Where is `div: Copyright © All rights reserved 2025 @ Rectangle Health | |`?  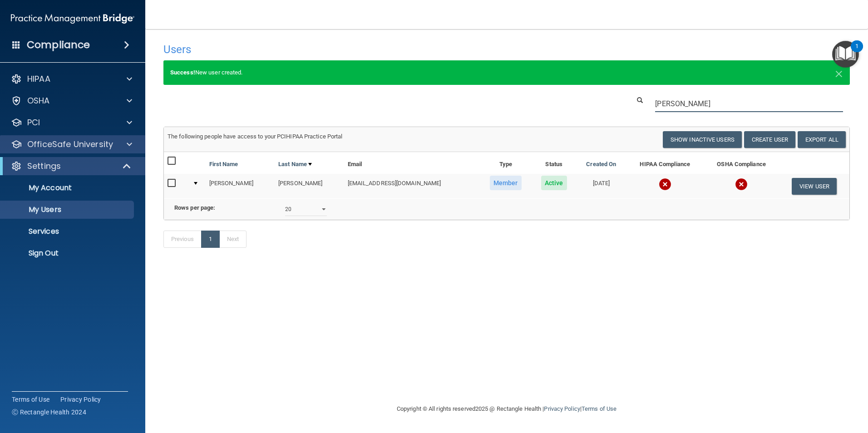 div: Copyright © All rights reserved 2025 @ Rectangle Health | | is located at coordinates (506, 409).